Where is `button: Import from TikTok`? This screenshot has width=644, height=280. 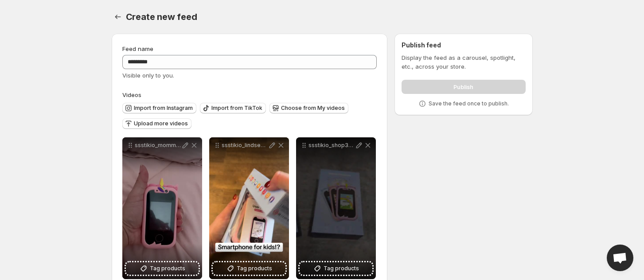 button: Import from TikTok is located at coordinates (232, 108).